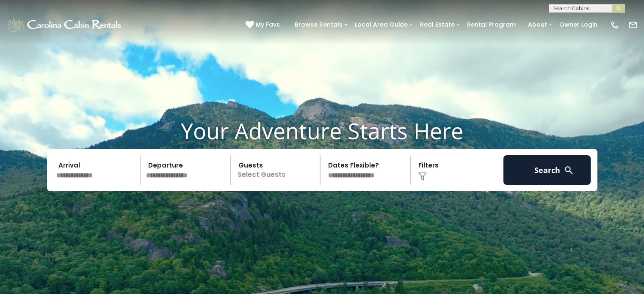 The height and width of the screenshot is (294, 644). I want to click on img: White-1-1-2.png, so click(65, 25).